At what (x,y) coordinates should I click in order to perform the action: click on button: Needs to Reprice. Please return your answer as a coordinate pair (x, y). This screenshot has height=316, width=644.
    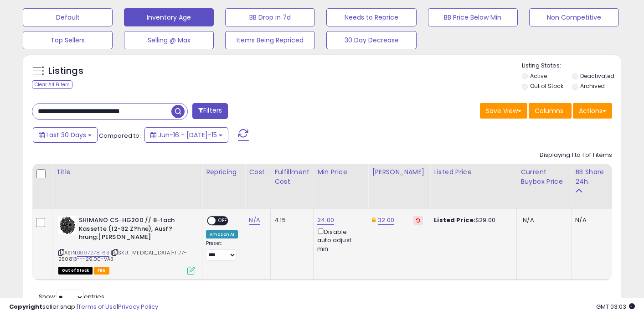
    Looking at the image, I should click on (371, 18).